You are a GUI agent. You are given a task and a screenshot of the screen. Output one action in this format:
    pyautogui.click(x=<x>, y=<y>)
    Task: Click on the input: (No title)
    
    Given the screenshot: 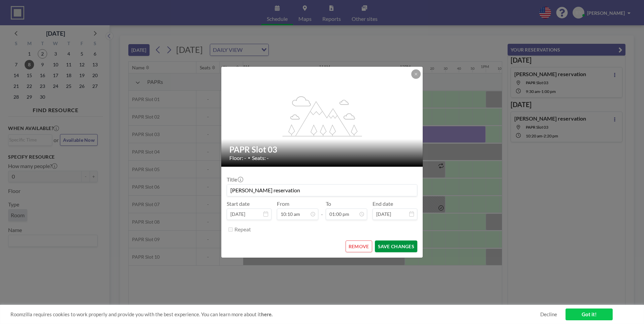 What is the action you would take?
    pyautogui.click(x=322, y=190)
    